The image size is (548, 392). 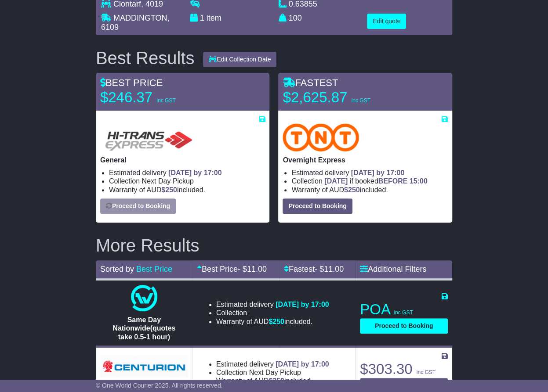 I want to click on a: Best Price, so click(x=154, y=269).